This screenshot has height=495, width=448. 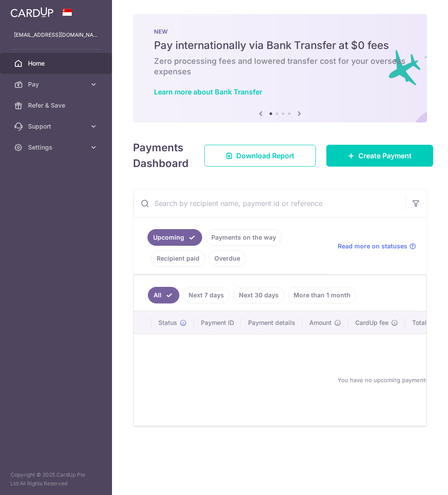 What do you see at coordinates (57, 126) in the screenshot?
I see `span: Support` at bounding box center [57, 126].